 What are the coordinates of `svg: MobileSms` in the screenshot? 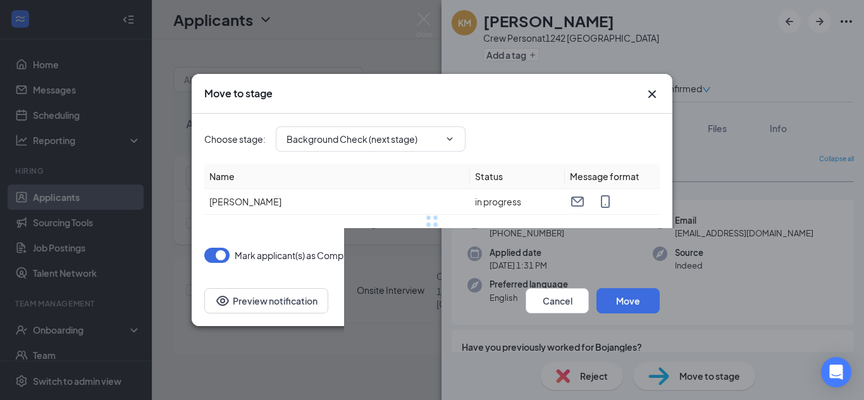 It's located at (605, 202).